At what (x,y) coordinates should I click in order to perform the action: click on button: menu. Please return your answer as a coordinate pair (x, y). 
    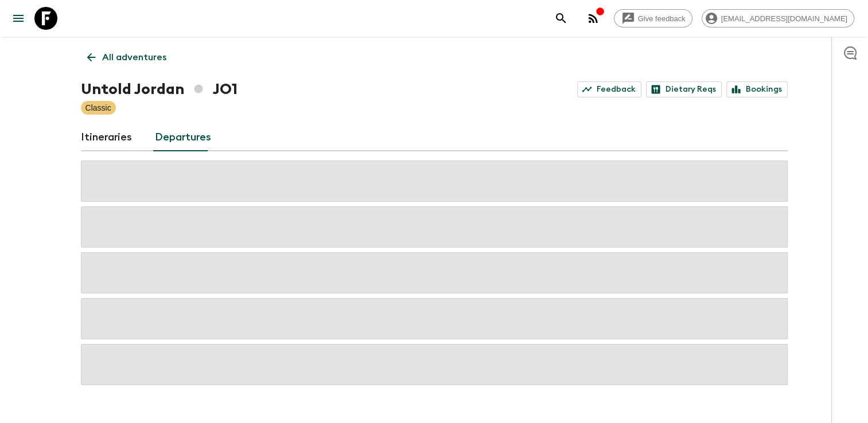
    Looking at the image, I should click on (18, 18).